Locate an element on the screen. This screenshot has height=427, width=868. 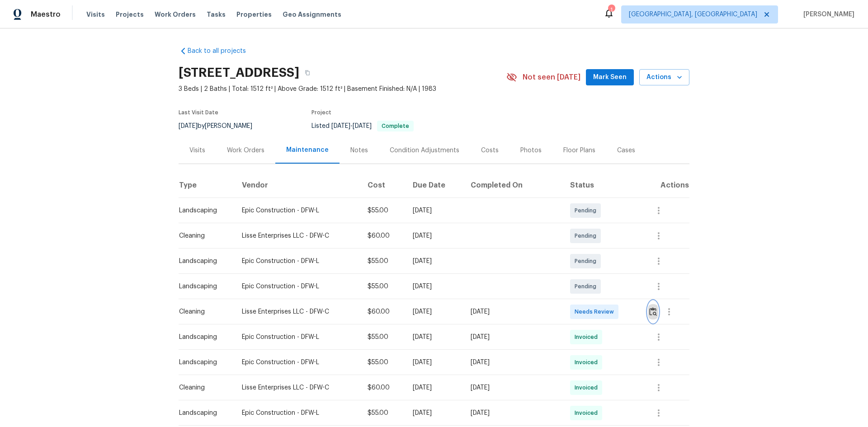
a: Back to all projects is located at coordinates (222, 51).